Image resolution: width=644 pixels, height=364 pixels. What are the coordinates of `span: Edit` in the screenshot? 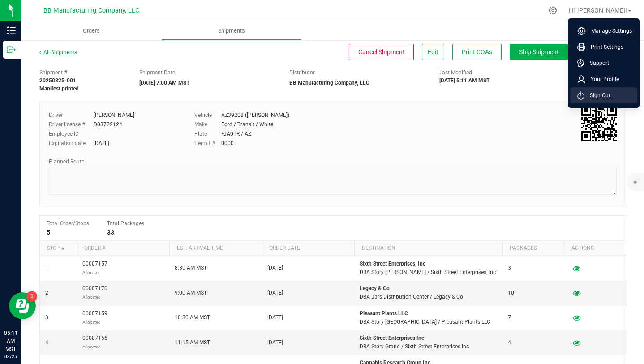 It's located at (433, 52).